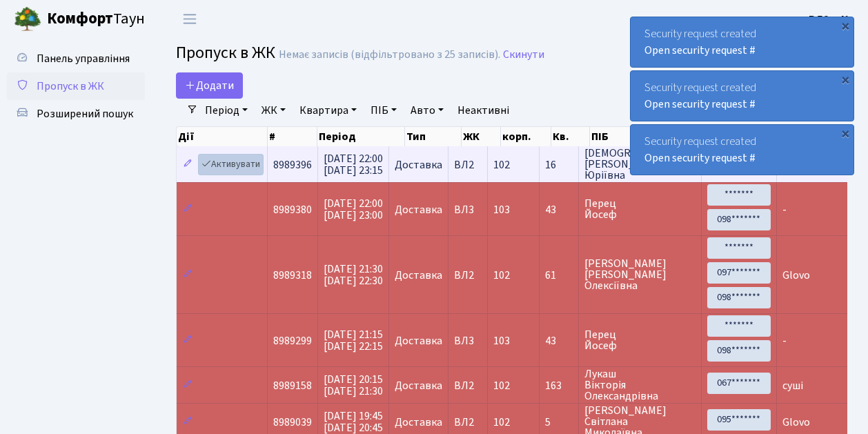 This screenshot has height=434, width=868. What do you see at coordinates (76, 86) in the screenshot?
I see `a: Пропуск в ЖК` at bounding box center [76, 86].